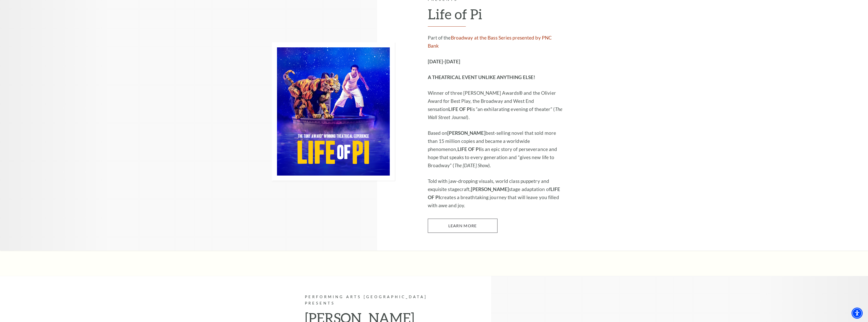 The width and height of the screenshot is (868, 322). Describe the element at coordinates (495, 149) in the screenshot. I see `p: Based on best-selling novel that sold more than 15 million copies and became a worldwide phenomen...` at that location.